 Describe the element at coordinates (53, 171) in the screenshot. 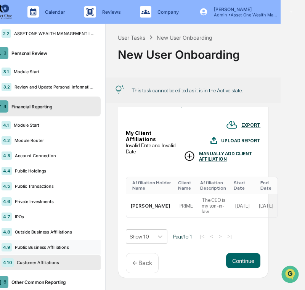

I see `div: Public Holdings` at that location.